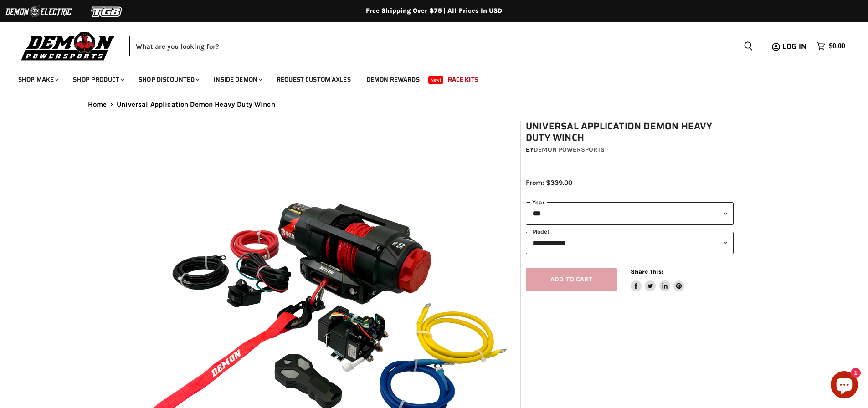 The width and height of the screenshot is (868, 408). What do you see at coordinates (629, 243) in the screenshot?
I see `select: modal-name` at bounding box center [629, 243].